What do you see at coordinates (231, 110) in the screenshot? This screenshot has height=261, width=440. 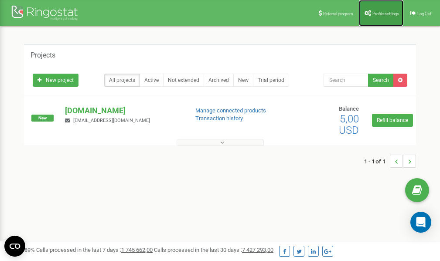 I see `a: Manage connected products` at bounding box center [231, 110].